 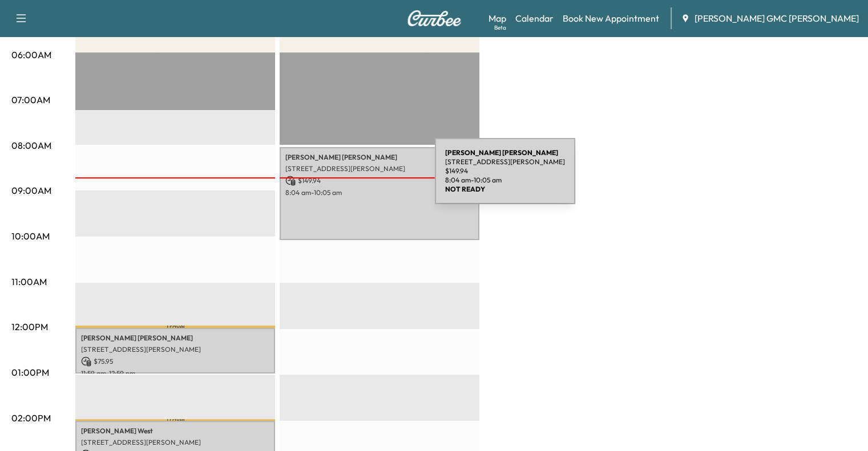 I want to click on p: 02:00PM, so click(x=30, y=418).